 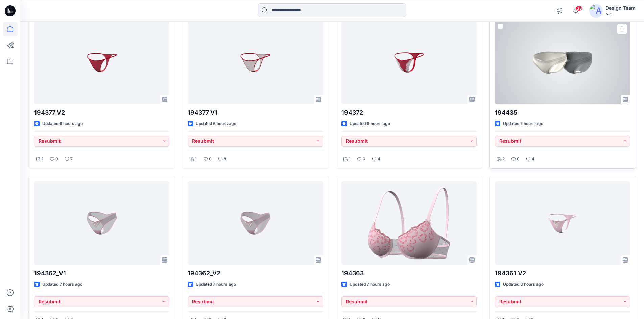 I want to click on p: 194377_V2, so click(x=102, y=113).